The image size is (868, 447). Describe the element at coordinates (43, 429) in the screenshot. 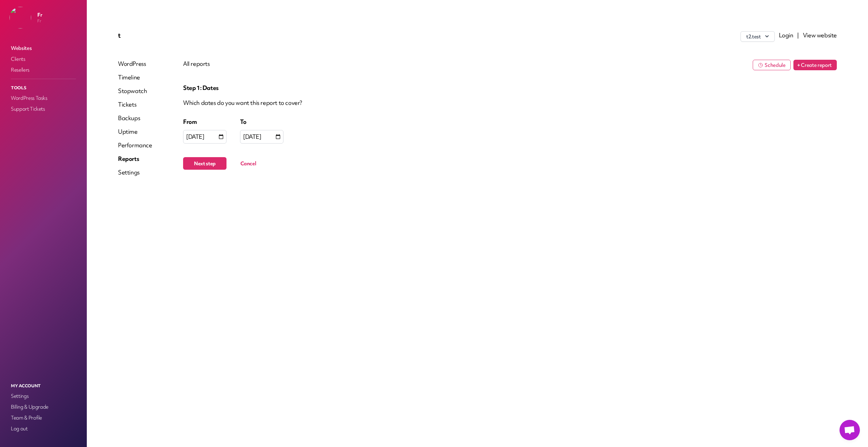

I see `a: Log out` at that location.